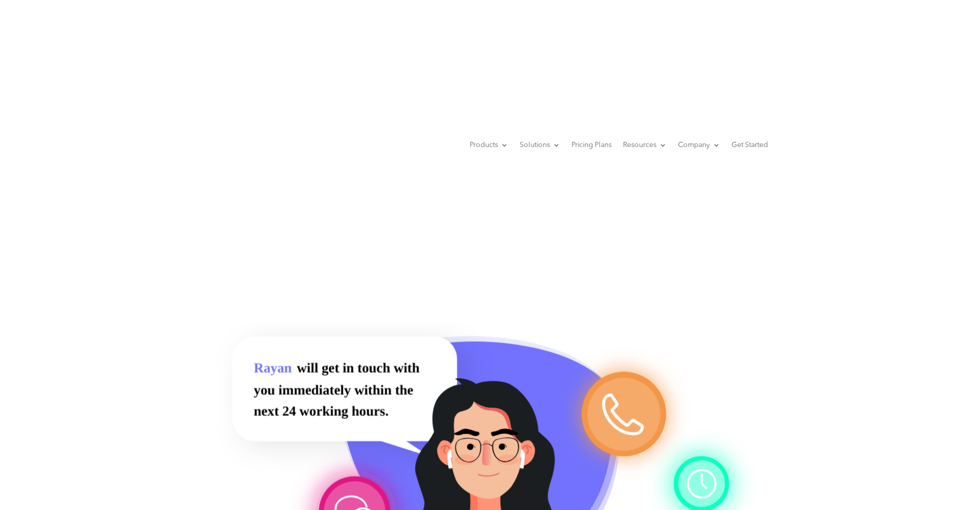 The image size is (980, 510). What do you see at coordinates (645, 145) in the screenshot?
I see `a: Resources` at bounding box center [645, 145].